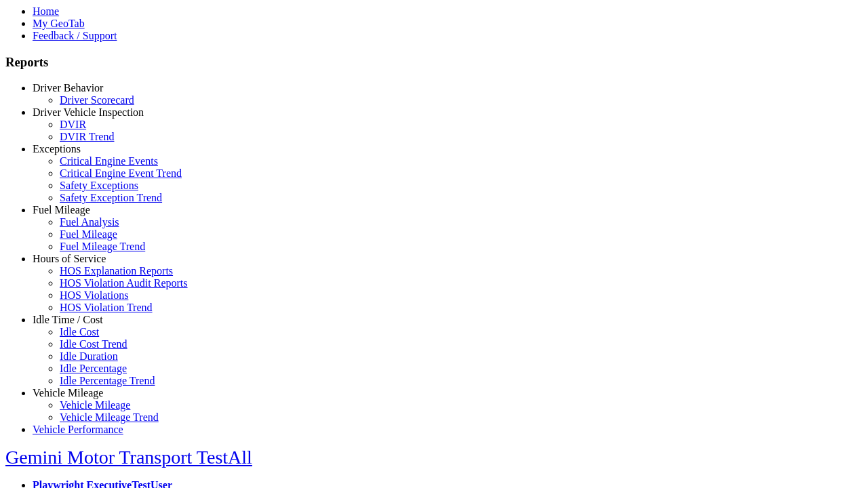 This screenshot has height=488, width=868. I want to click on a: Idle Cost, so click(80, 332).